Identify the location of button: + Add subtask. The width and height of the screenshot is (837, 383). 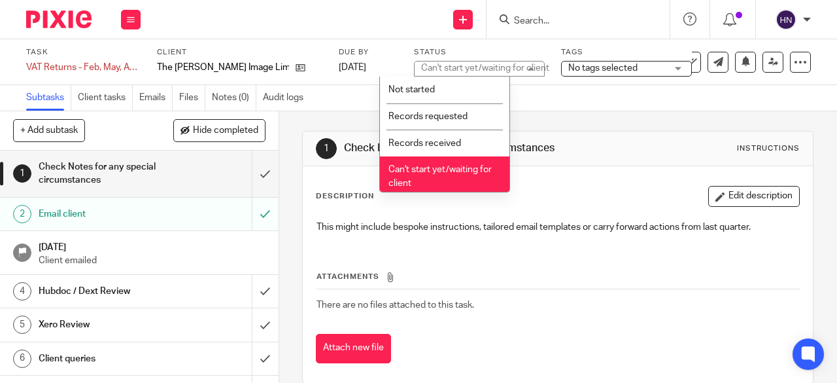
(49, 130).